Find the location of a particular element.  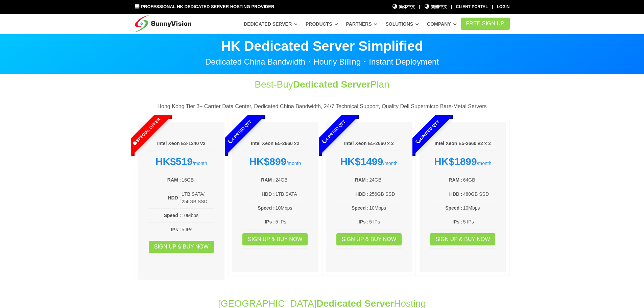

a: Client Portal is located at coordinates (472, 7).